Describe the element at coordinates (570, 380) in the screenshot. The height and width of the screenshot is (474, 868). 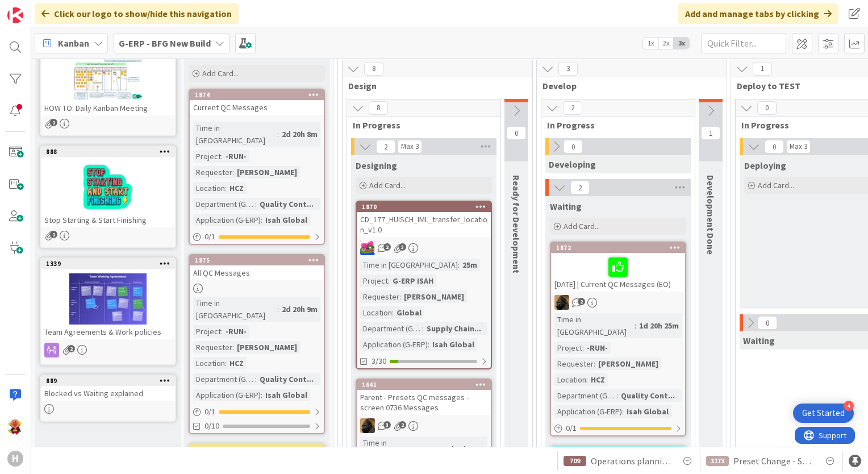
I see `div: Location` at that location.